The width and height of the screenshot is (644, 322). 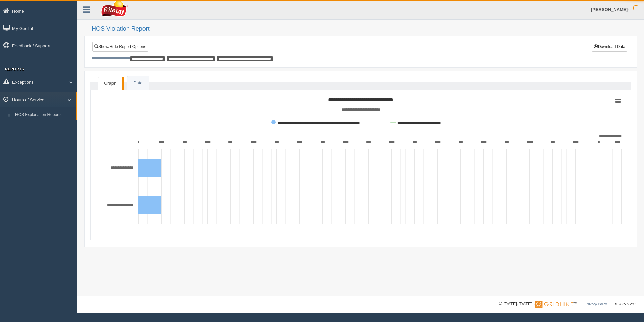 I want to click on a: Privacy Policy, so click(x=596, y=304).